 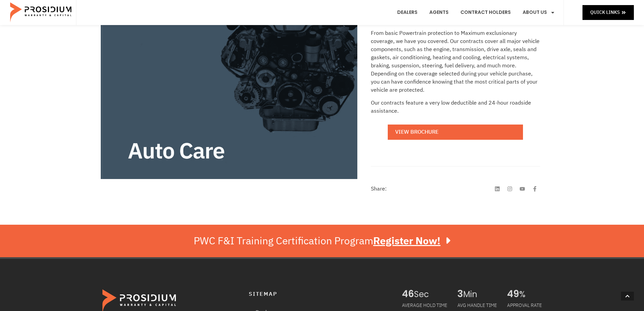 I want to click on span: Min, so click(x=480, y=294).